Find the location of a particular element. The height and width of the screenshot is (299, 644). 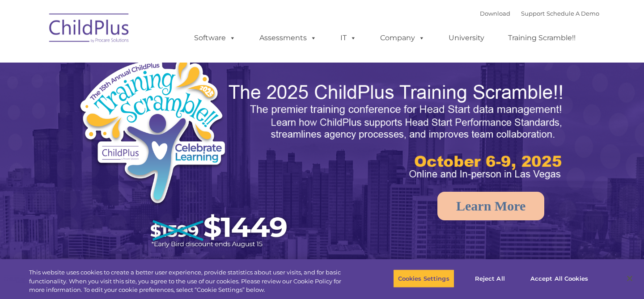

a: Schedule A Demo is located at coordinates (573, 13).